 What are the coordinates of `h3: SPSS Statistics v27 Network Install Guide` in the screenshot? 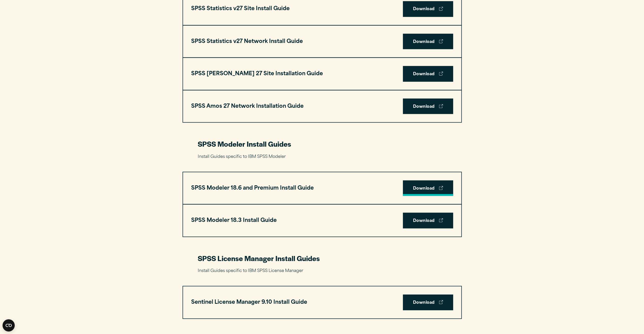 It's located at (247, 42).